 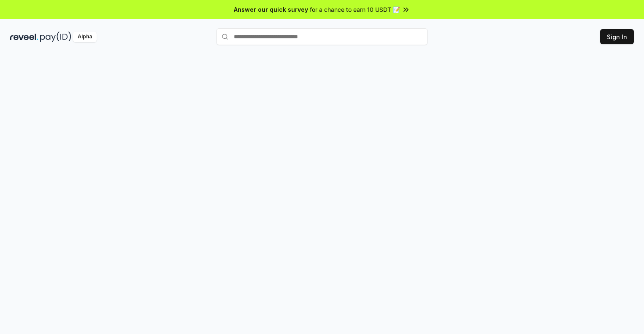 What do you see at coordinates (24, 37) in the screenshot?
I see `img: reveel_dark` at bounding box center [24, 37].